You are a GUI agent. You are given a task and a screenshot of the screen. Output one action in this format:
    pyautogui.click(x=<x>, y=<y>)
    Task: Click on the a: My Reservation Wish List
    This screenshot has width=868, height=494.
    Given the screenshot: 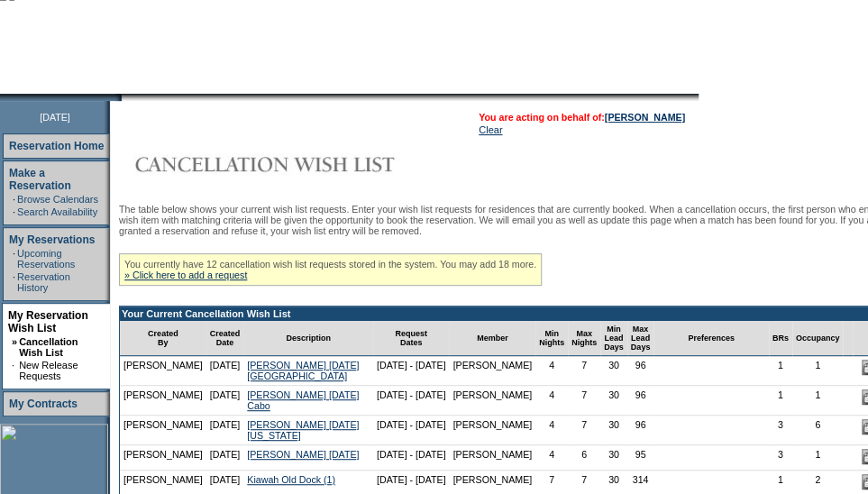 What is the action you would take?
    pyautogui.click(x=48, y=322)
    